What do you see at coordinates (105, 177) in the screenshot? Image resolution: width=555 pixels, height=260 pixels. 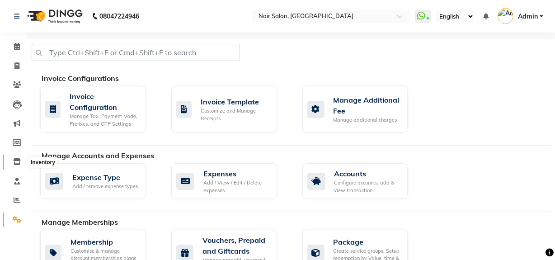 I see `div: Expense Type` at bounding box center [105, 177].